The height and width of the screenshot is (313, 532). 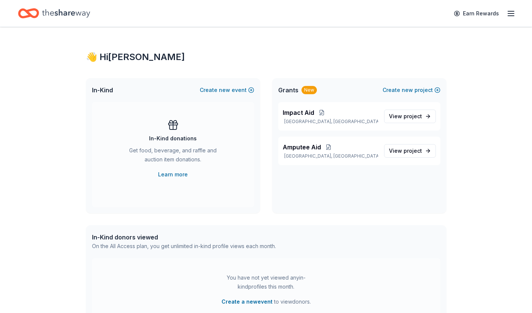 What do you see at coordinates (227, 90) in the screenshot?
I see `button: Createnewevent` at bounding box center [227, 90].